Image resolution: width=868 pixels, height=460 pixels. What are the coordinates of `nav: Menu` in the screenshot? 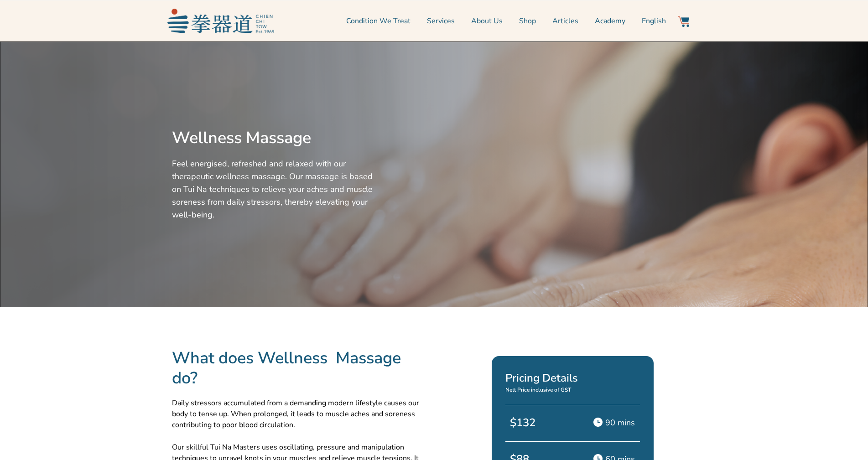 It's located at (473, 21).